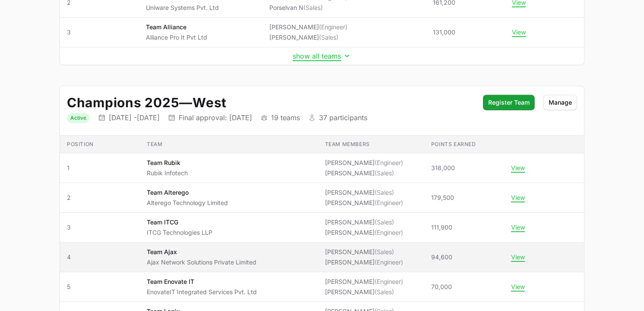 Image resolution: width=644 pixels, height=311 pixels. Describe the element at coordinates (464, 145) in the screenshot. I see `th: Points earned` at that location.